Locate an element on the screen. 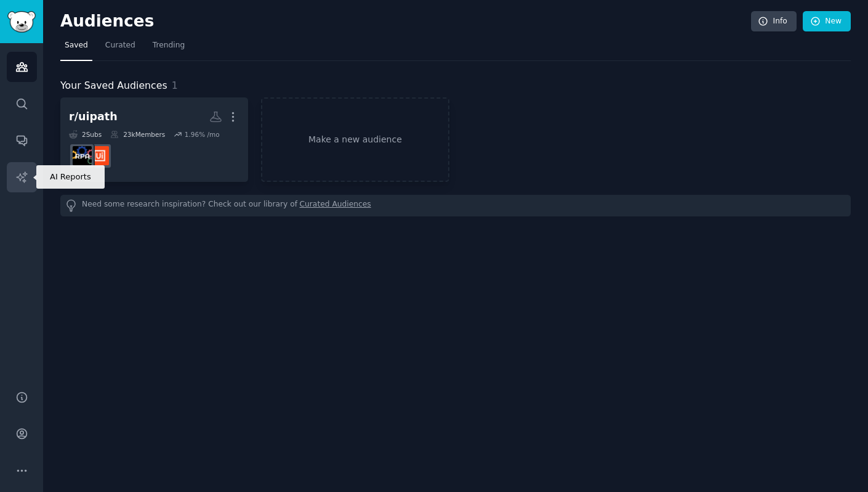  span: Your Saved Audiences is located at coordinates (114, 86).